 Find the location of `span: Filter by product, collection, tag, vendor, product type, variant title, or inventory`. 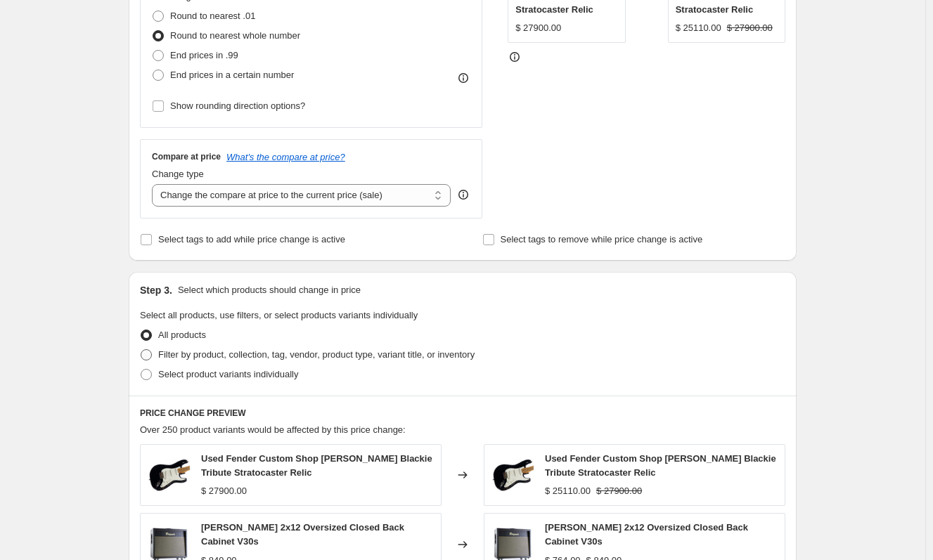

span: Filter by product, collection, tag, vendor, product type, variant title, or inventory is located at coordinates (316, 354).